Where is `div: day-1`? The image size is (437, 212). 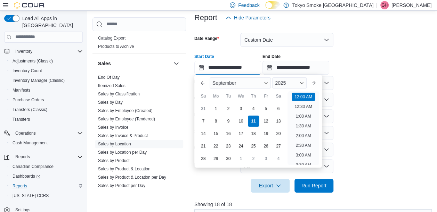 div: day-1 is located at coordinates (216, 109).